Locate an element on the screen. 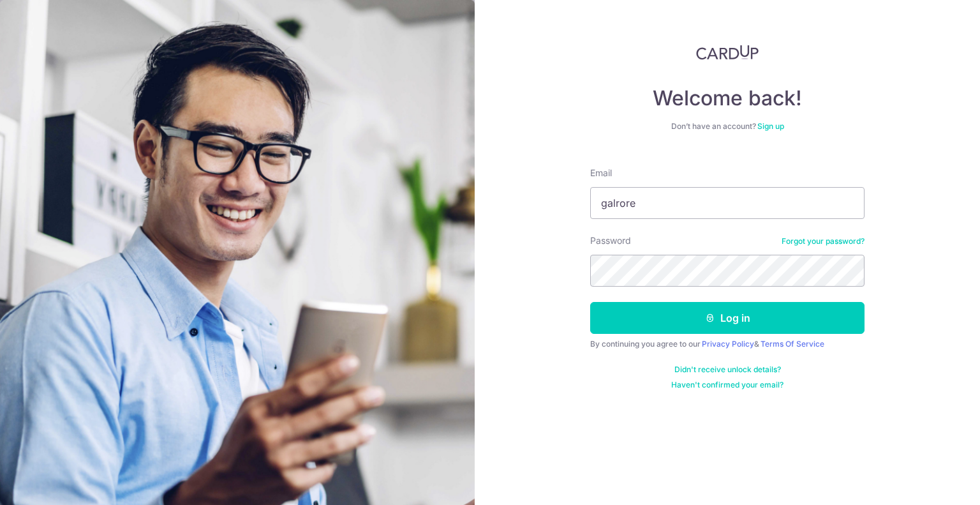  label: Email is located at coordinates (601, 173).